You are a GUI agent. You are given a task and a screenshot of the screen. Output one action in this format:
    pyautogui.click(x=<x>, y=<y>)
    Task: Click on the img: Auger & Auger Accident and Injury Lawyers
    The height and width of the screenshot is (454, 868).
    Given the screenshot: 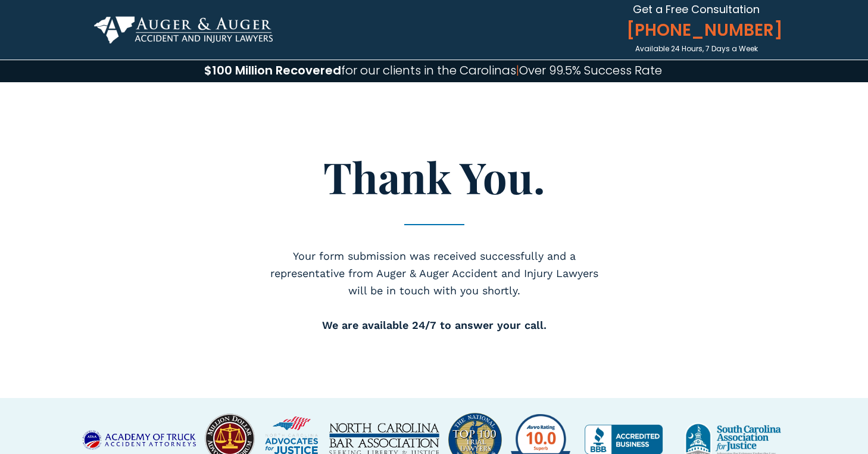 What is the action you would take?
    pyautogui.click(x=183, y=30)
    